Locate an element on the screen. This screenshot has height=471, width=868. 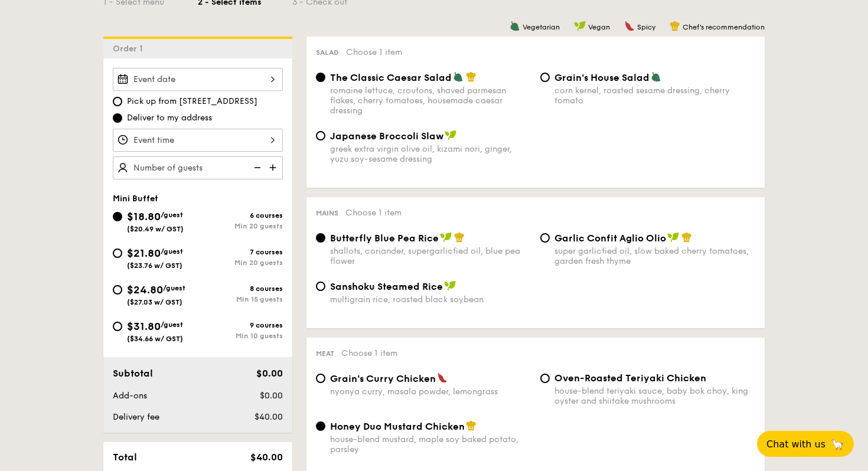
input: Deliver to my address is located at coordinates (118, 118).